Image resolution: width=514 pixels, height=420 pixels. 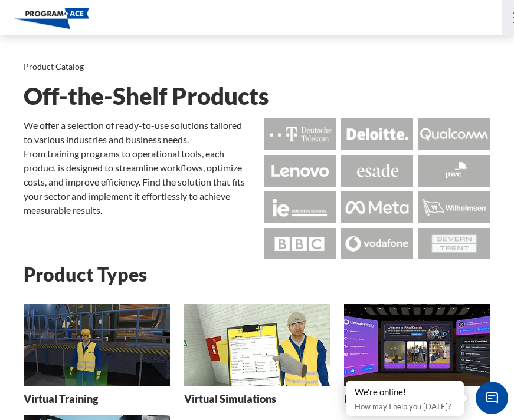 I want to click on div: Chat Widget, so click(x=491, y=398).